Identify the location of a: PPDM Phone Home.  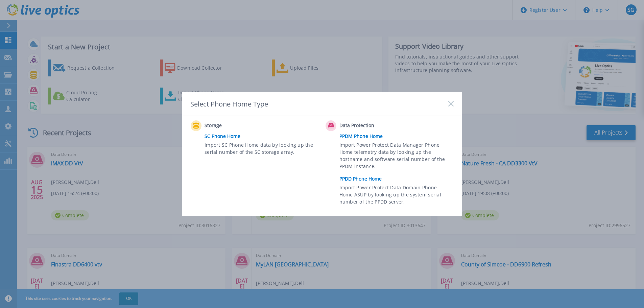
(398, 136).